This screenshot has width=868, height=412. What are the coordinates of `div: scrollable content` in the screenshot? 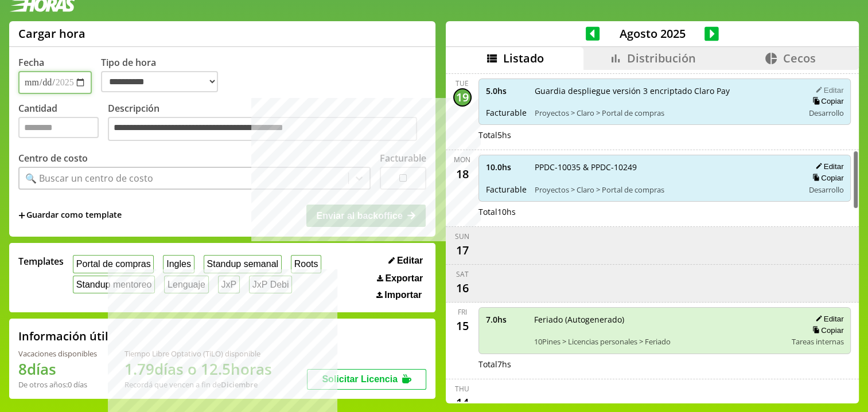 It's located at (652, 236).